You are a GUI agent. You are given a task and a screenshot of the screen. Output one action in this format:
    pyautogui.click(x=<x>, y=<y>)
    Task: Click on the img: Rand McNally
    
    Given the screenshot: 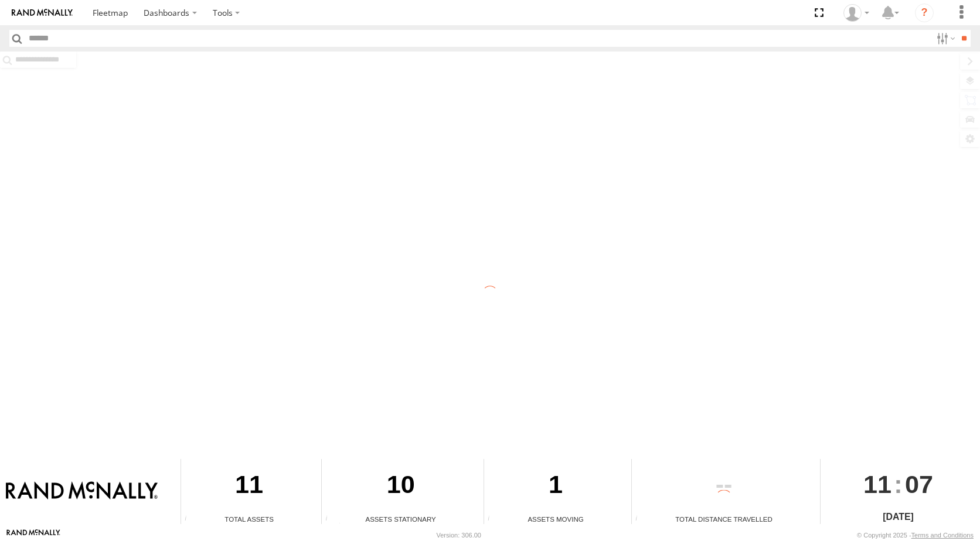 What is the action you would take?
    pyautogui.click(x=81, y=492)
    